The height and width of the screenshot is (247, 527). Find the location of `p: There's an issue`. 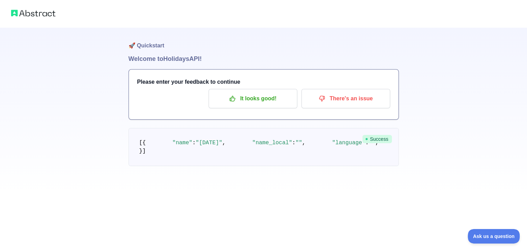

p: There's an issue is located at coordinates (346, 99).